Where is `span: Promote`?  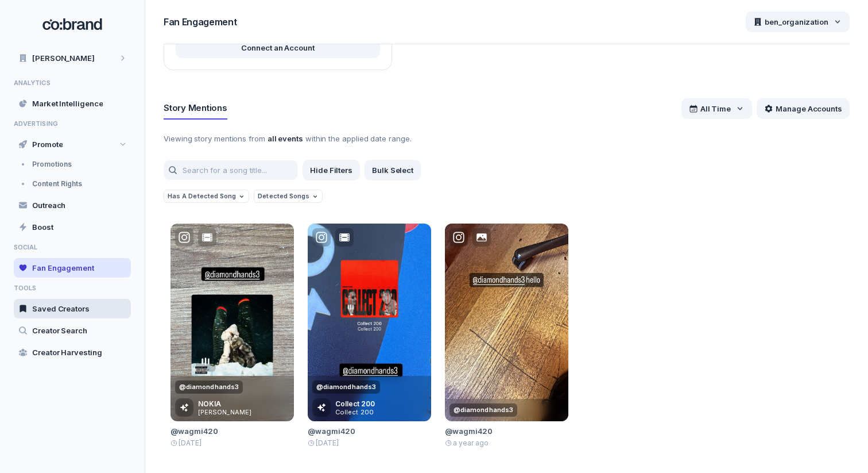 span: Promote is located at coordinates (47, 144).